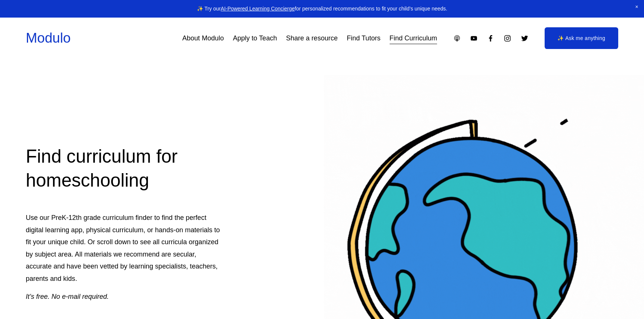 The width and height of the screenshot is (644, 319). Describe the element at coordinates (474, 38) in the screenshot. I see `a: YouTube` at that location.